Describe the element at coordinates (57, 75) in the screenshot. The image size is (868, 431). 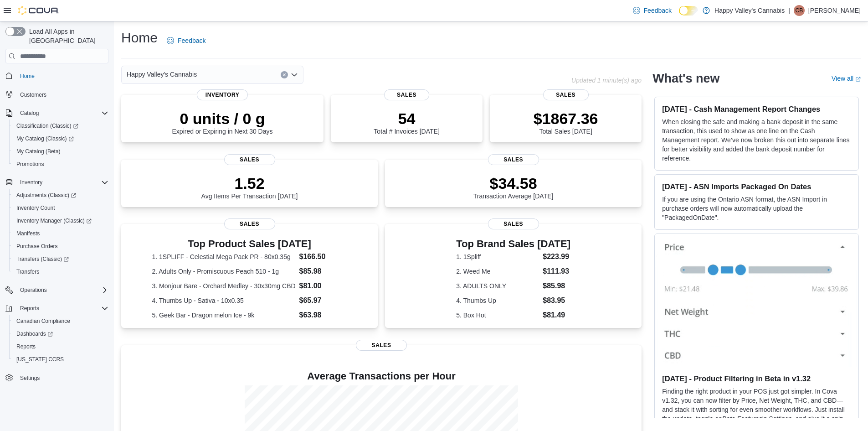
I see `button: Home` at that location.